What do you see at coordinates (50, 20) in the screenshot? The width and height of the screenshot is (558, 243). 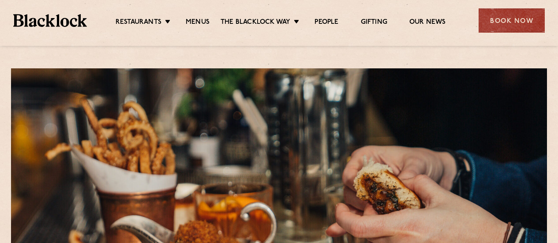 I see `img: BL_Textured_Logo-footer-cropped.svg` at bounding box center [50, 20].